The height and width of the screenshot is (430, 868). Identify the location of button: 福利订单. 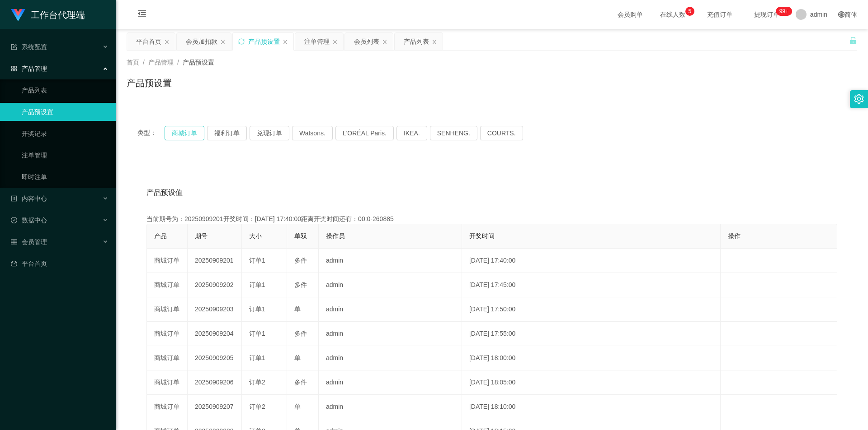
(227, 134).